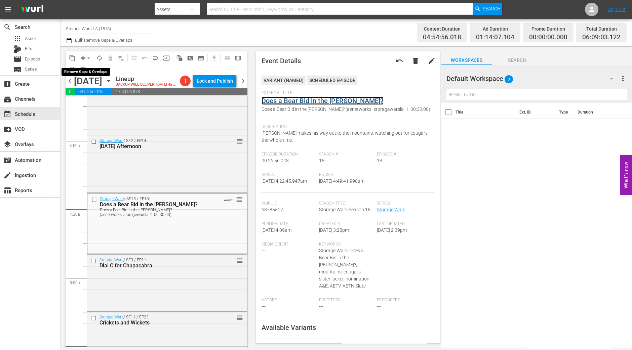  Describe the element at coordinates (99, 58) in the screenshot. I see `span: autorenew_outlined` at that location.